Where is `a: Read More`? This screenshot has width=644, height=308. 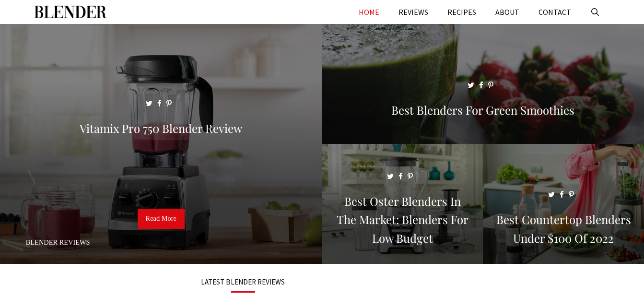 a: Read More is located at coordinates (161, 219).